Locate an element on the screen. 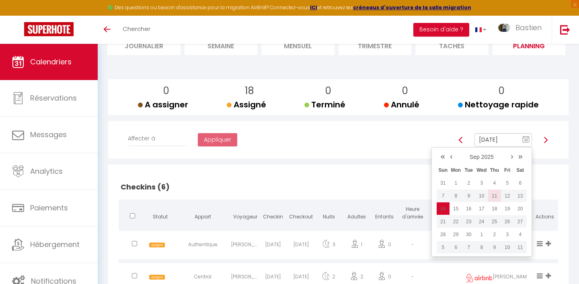 The image size is (579, 284). span: Annulé is located at coordinates (402, 105).